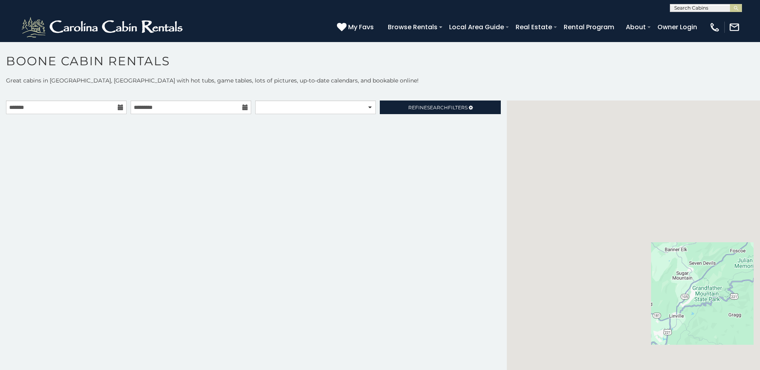 This screenshot has height=370, width=760. Describe the element at coordinates (476, 27) in the screenshot. I see `a: Local Area Guide` at that location.